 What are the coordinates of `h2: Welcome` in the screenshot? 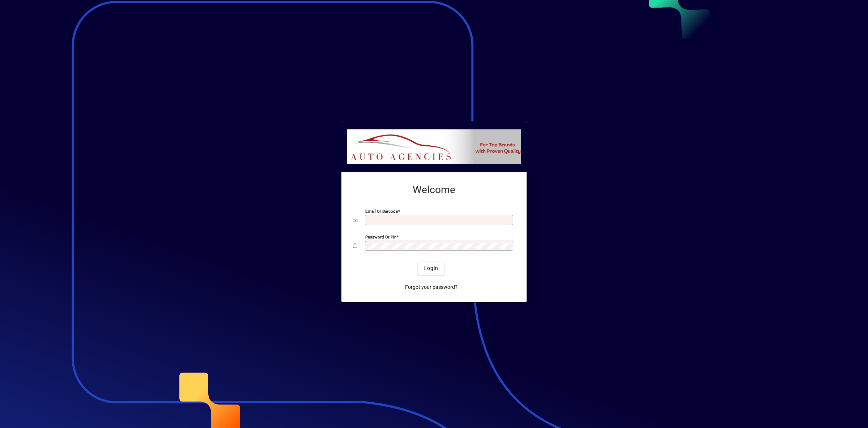 It's located at (434, 190).